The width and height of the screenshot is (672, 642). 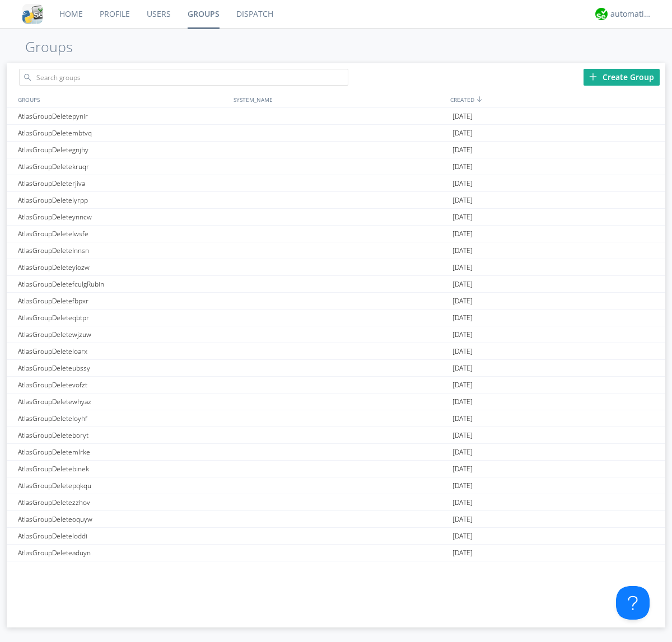 I want to click on div: AtlasGroupDeletezzhov, so click(x=123, y=502).